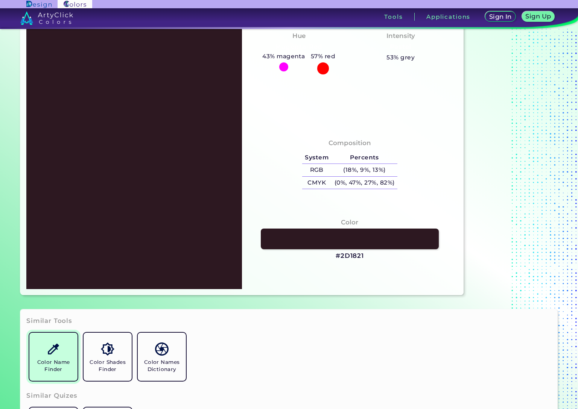 The height and width of the screenshot is (409, 578). Describe the element at coordinates (53, 349) in the screenshot. I see `img: icon_color_name_finder.svg` at that location.